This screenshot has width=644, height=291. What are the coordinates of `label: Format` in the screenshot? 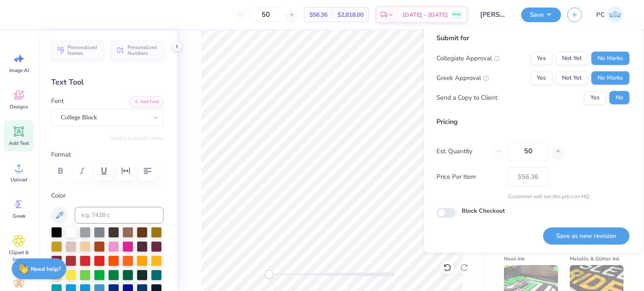 It's located at (107, 154).